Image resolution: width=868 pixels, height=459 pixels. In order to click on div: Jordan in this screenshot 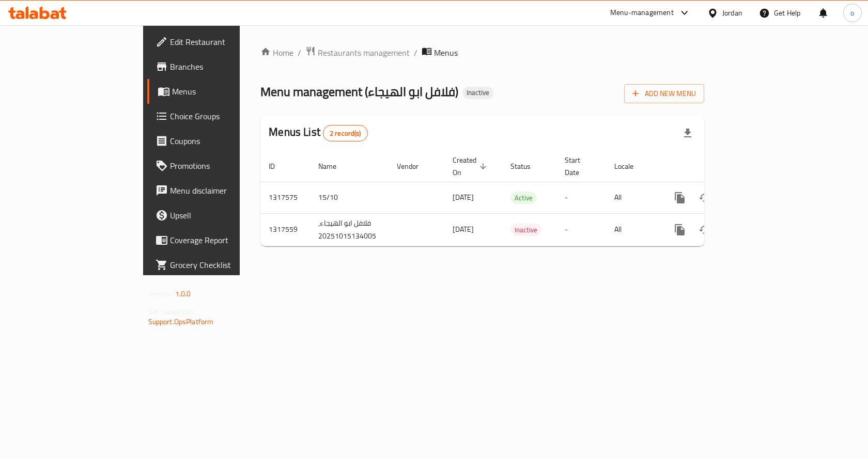, I will do `click(733, 13)`.